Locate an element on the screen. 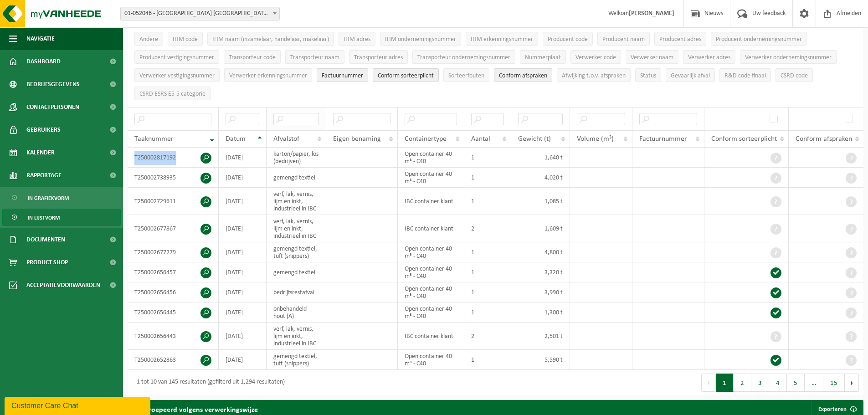 Image resolution: width=868 pixels, height=415 pixels. span: Product Shop is located at coordinates (47, 262).